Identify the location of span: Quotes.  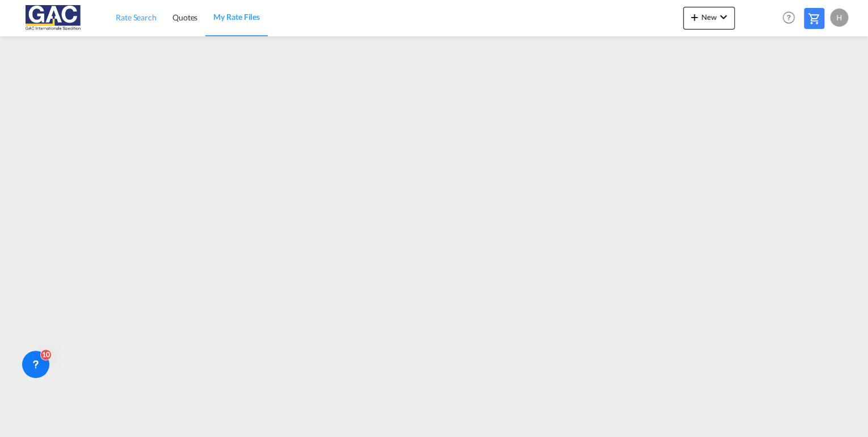
(185, 17).